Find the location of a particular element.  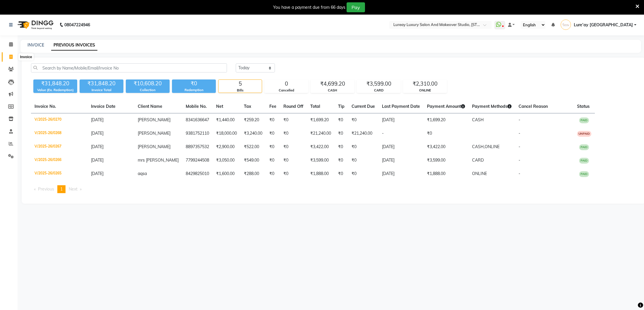

span: Total is located at coordinates (316, 106).